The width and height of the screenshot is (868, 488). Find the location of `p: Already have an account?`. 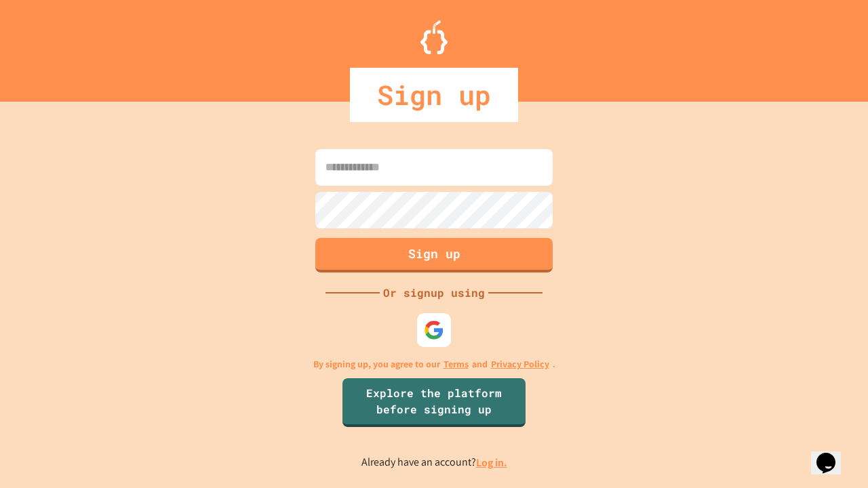

p: Already have an account? is located at coordinates (434, 463).